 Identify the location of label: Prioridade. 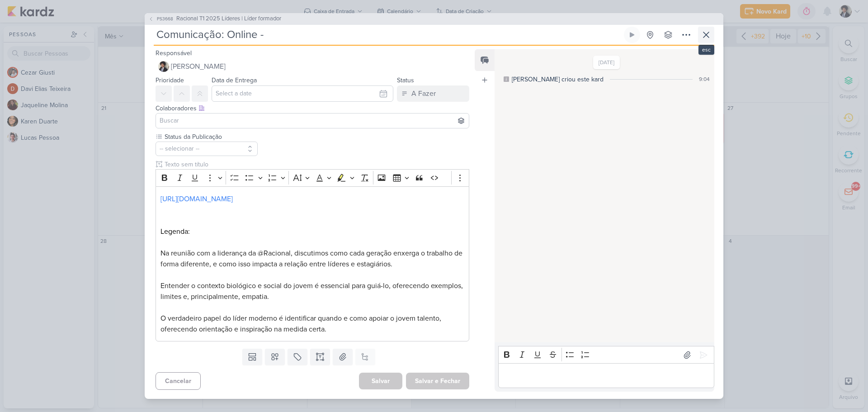
(169, 80).